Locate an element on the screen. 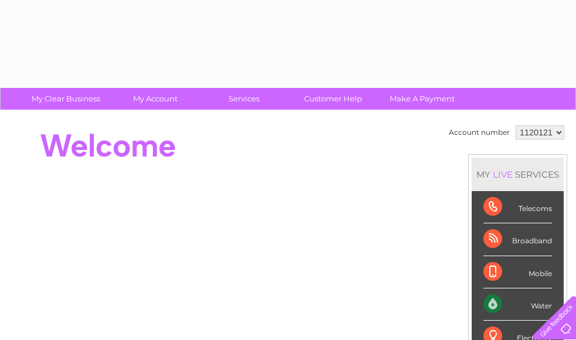 This screenshot has width=576, height=340. div: Telecoms is located at coordinates (517, 207).